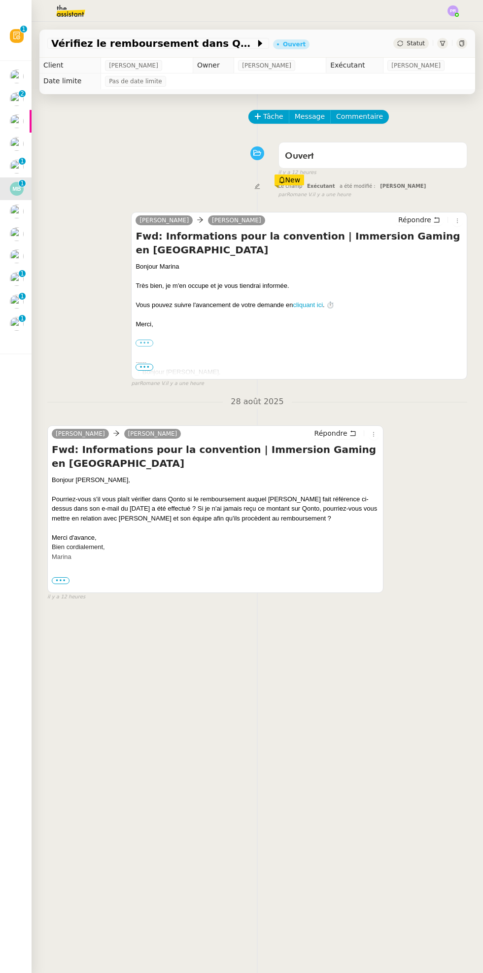 The height and width of the screenshot is (973, 483). What do you see at coordinates (215, 557) in the screenshot?
I see `div: Marina` at bounding box center [215, 557].